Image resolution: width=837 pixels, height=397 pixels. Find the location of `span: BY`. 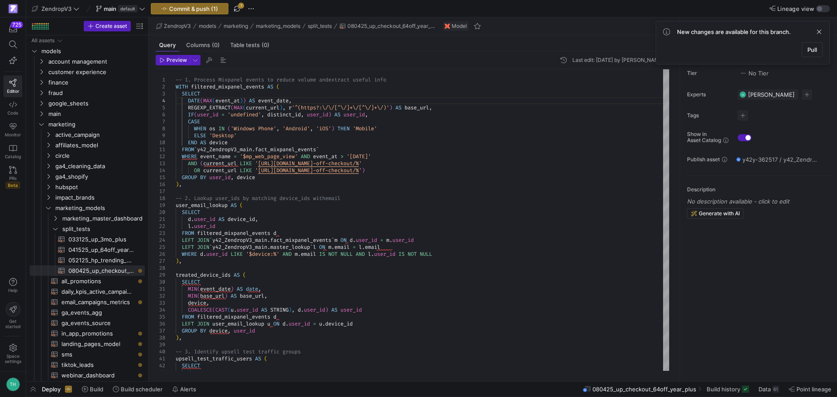

span: BY is located at coordinates (203, 177).